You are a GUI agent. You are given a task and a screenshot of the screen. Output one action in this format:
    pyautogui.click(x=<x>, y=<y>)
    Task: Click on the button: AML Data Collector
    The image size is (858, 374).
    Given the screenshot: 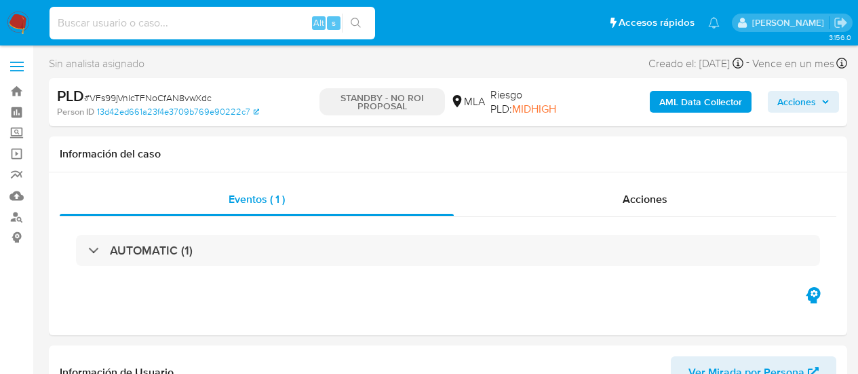 What is the action you would take?
    pyautogui.click(x=701, y=102)
    